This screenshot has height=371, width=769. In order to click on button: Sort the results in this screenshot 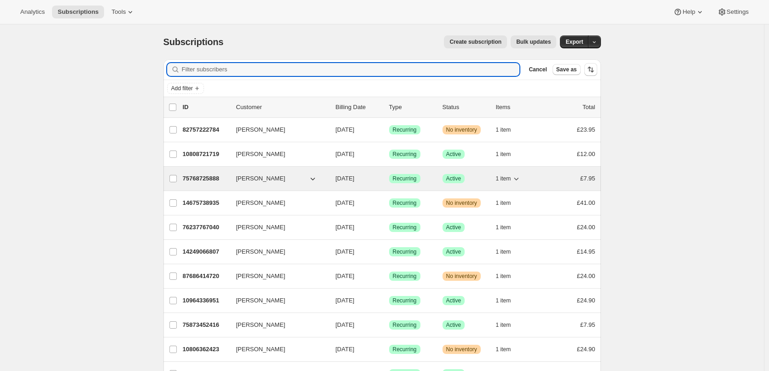, I will do `click(591, 70)`.